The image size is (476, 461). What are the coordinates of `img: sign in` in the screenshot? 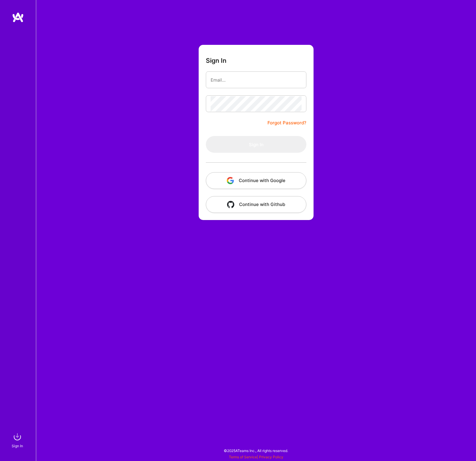 It's located at (17, 437).